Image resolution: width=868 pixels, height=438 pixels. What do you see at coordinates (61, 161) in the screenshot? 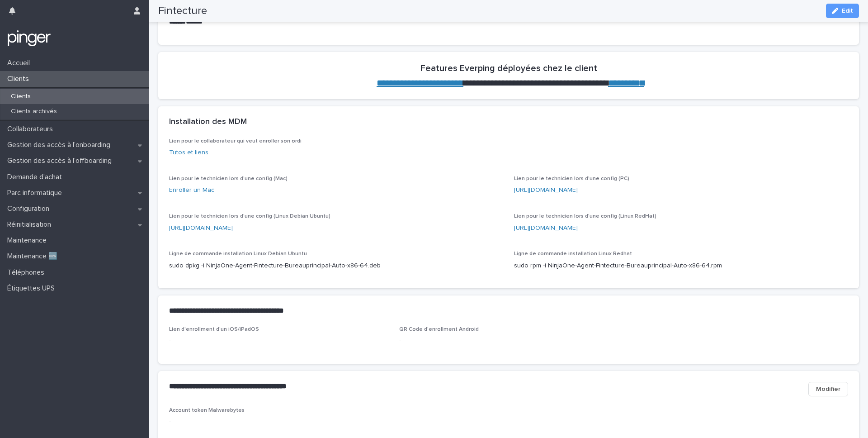
I see `p: Gestion des accès à l’offboarding` at bounding box center [61, 161].